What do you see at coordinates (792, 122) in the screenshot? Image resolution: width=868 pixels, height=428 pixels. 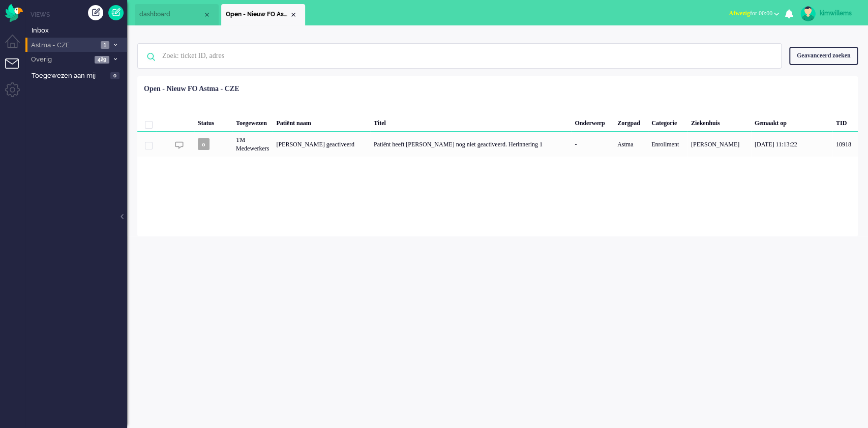 I see `div: Gemaakt op` at bounding box center [792, 122].